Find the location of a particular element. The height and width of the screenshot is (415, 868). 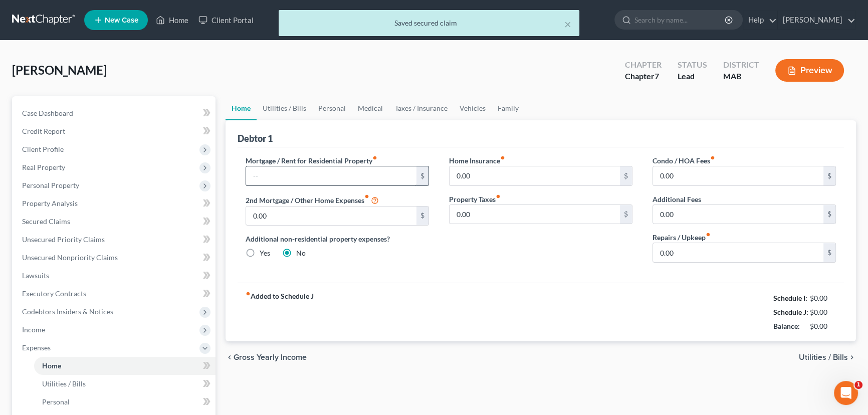

strong: Schedule J: is located at coordinates (791, 312).